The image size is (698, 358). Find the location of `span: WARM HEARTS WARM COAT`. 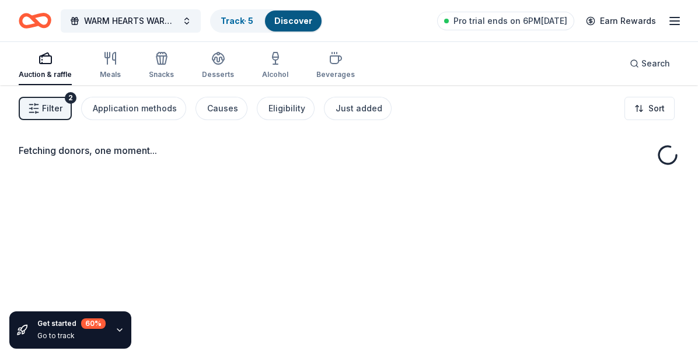

span: WARM HEARTS WARM COAT is located at coordinates (131, 21).